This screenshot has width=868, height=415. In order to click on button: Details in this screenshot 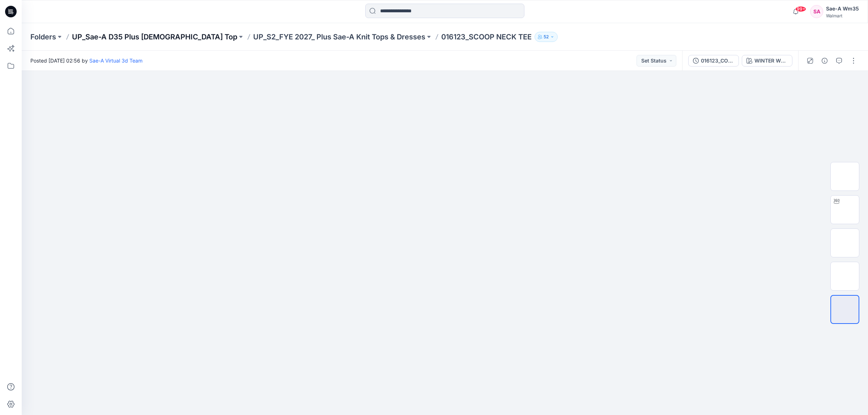, I will do `click(824, 61)`.